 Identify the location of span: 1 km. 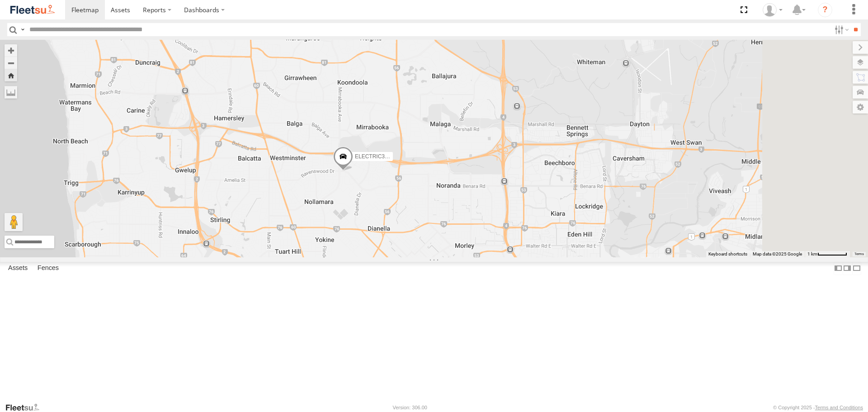
(812, 254).